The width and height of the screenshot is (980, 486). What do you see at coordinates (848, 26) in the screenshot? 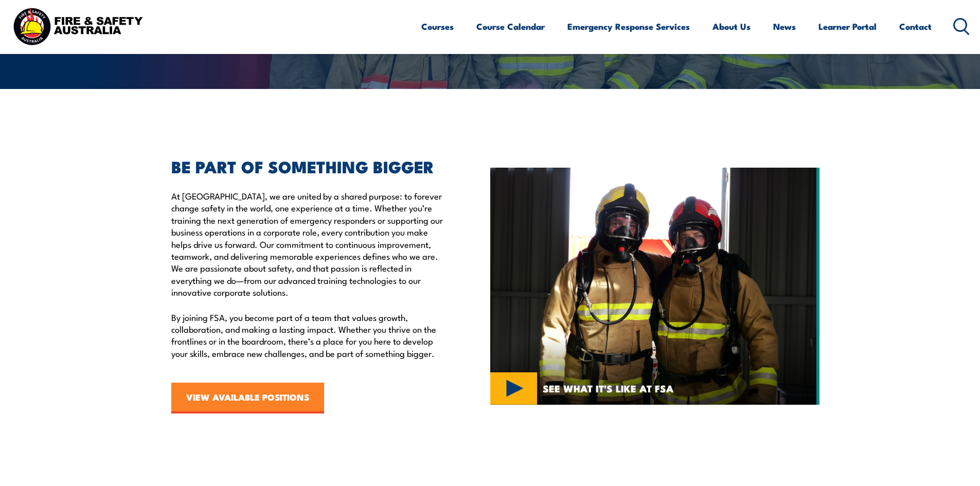
I see `a: Learner Portal` at bounding box center [848, 26].